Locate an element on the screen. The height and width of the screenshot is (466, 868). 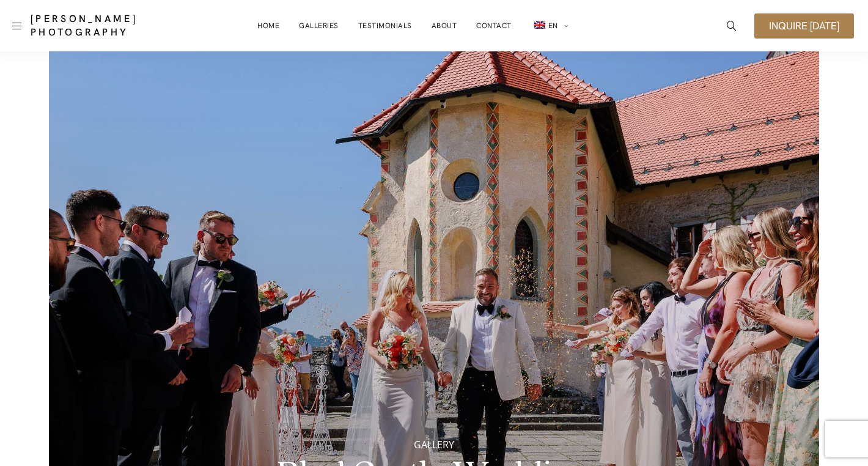
a: Testimonials is located at coordinates (385, 26).